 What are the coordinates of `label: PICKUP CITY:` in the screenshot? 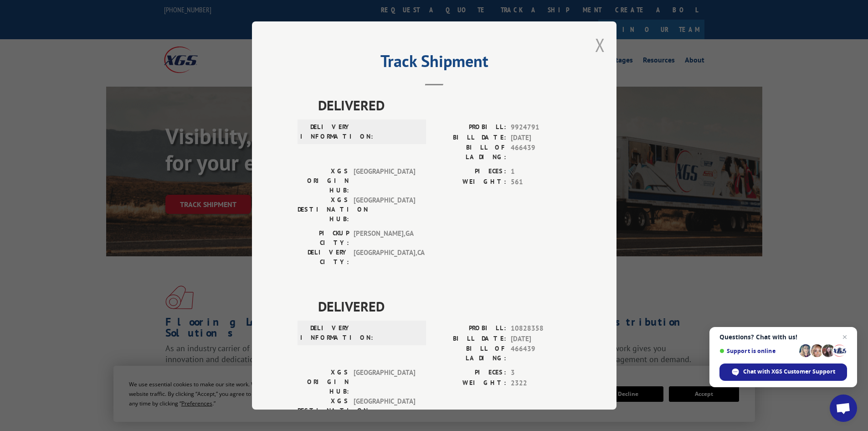 It's located at (323, 238).